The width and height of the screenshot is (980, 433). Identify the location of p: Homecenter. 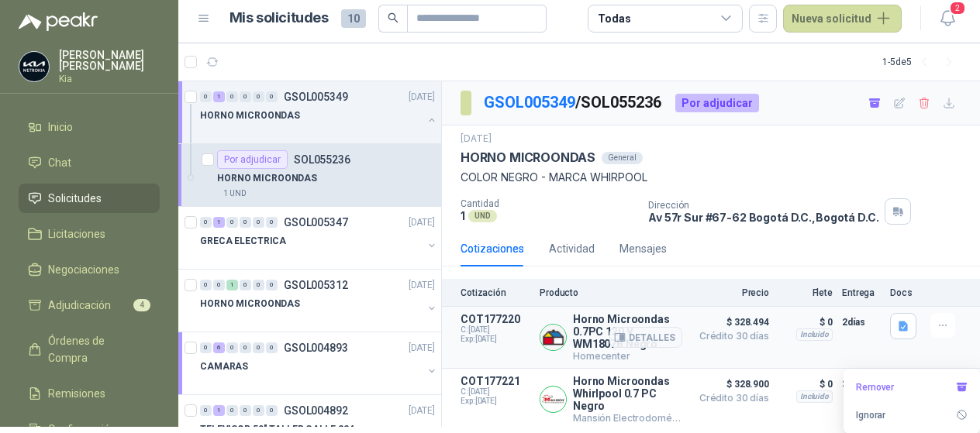
(627, 356).